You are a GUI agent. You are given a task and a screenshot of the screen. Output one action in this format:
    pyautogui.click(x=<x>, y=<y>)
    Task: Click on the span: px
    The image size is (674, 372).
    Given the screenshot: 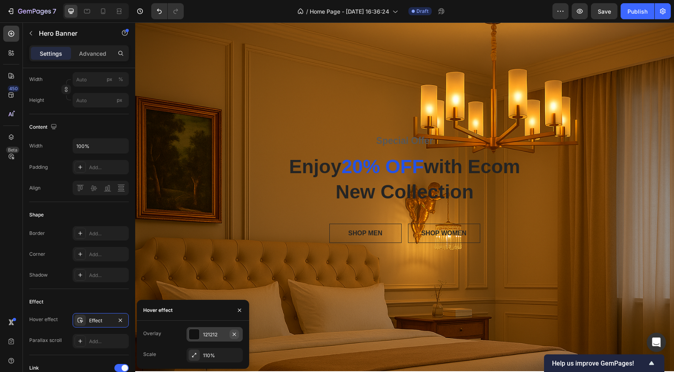 What is the action you would take?
    pyautogui.click(x=120, y=100)
    